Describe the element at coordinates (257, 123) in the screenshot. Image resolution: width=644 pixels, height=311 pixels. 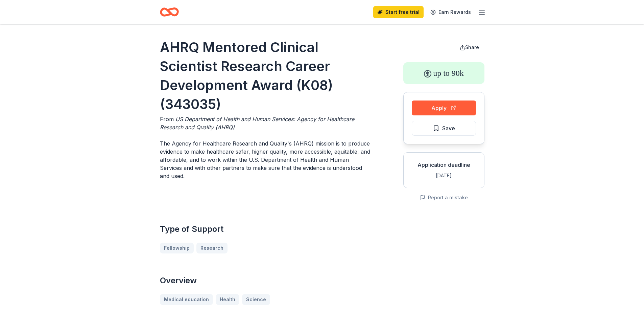
I see `span: US Department of Health and Human Services: Agency for Healthcare Research and Quality (AHRQ)` at that location.